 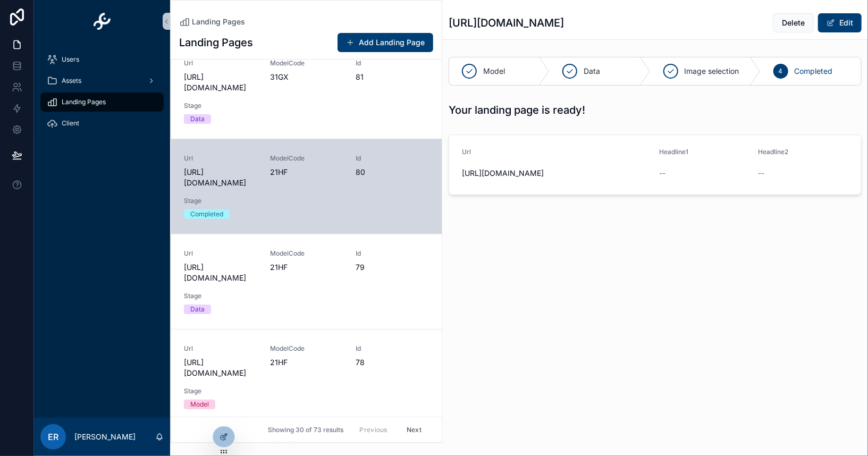 What do you see at coordinates (102, 123) in the screenshot?
I see `a: Client` at bounding box center [102, 123].